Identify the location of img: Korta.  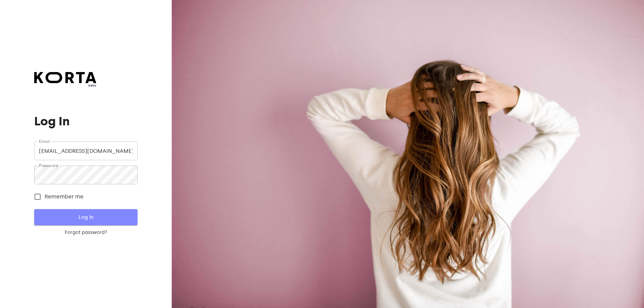
(65, 77).